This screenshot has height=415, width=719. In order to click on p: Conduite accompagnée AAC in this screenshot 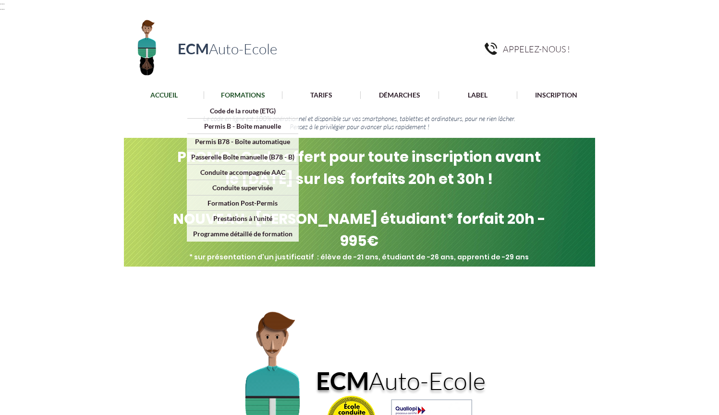, I will do `click(243, 172)`.